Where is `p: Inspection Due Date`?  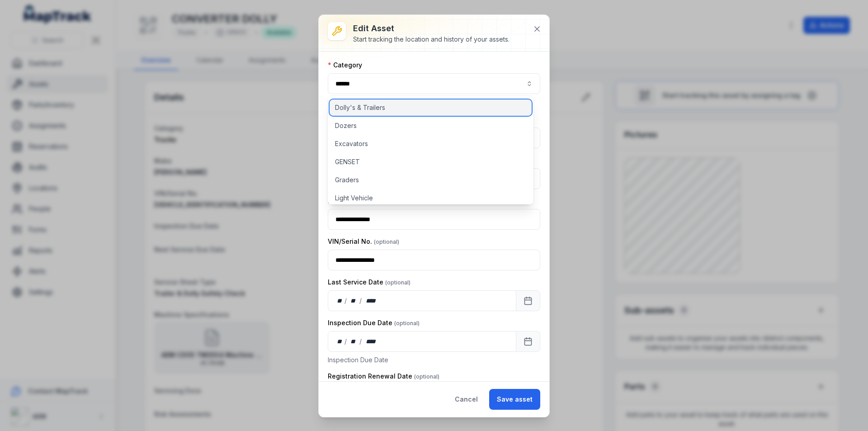
p: Inspection Due Date is located at coordinates (434, 360).